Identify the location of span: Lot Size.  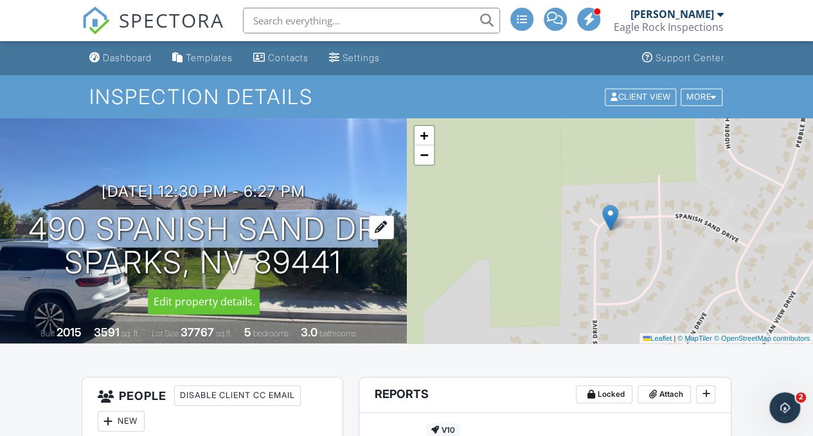
(165, 333).